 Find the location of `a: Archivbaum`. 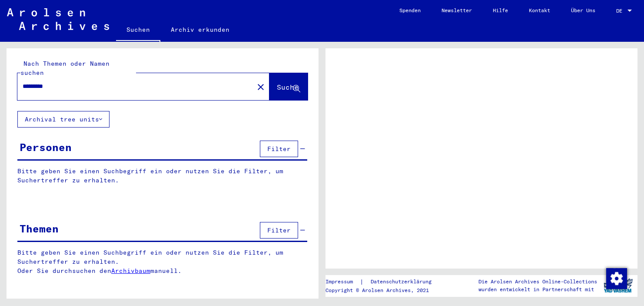

a: Archivbaum is located at coordinates (131, 271).